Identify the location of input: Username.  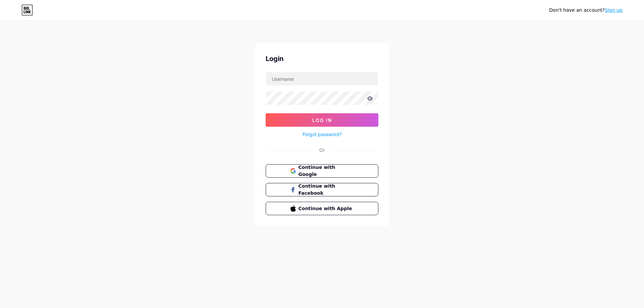
(322, 79).